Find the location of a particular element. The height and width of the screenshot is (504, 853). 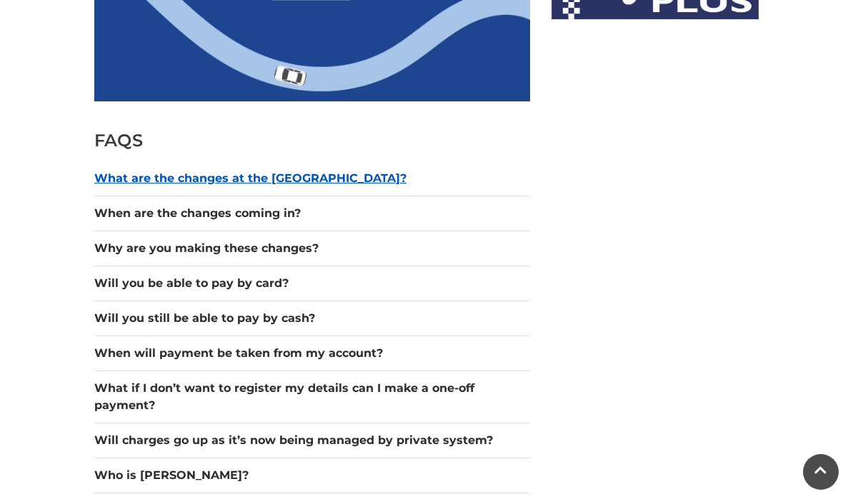

span: FAQS is located at coordinates (118, 140).